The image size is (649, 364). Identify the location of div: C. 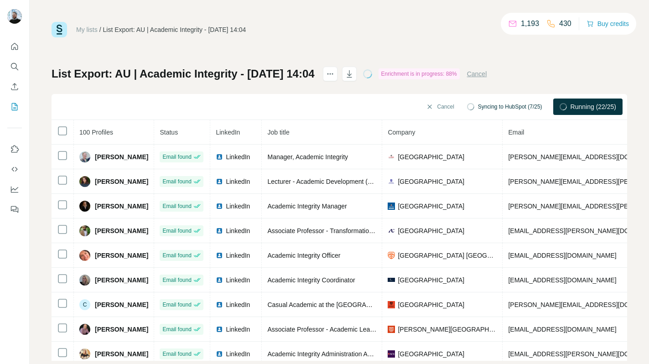
(85, 305).